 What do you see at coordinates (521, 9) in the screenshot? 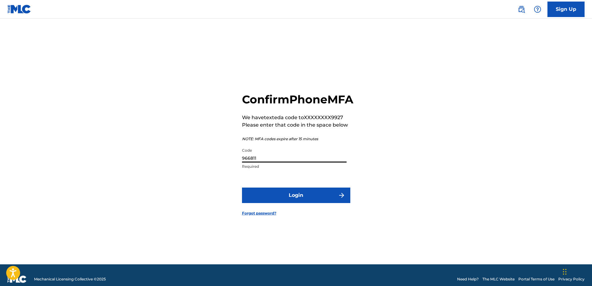
I see `a: Public Search` at bounding box center [521, 9].